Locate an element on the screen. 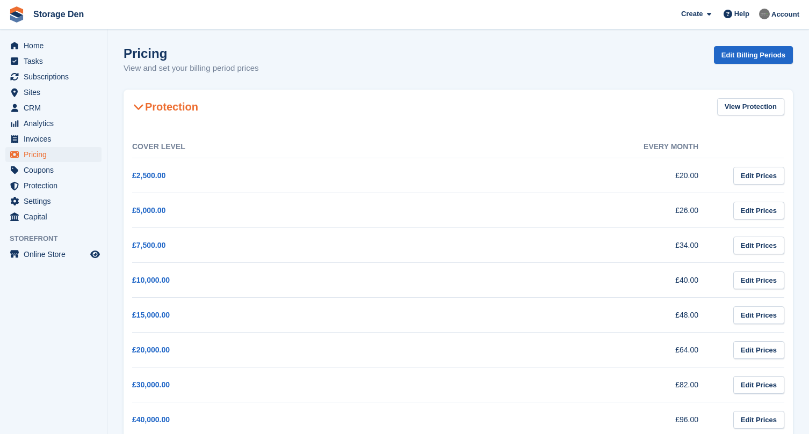 The image size is (809, 434). a: £2,500.00 is located at coordinates (149, 176).